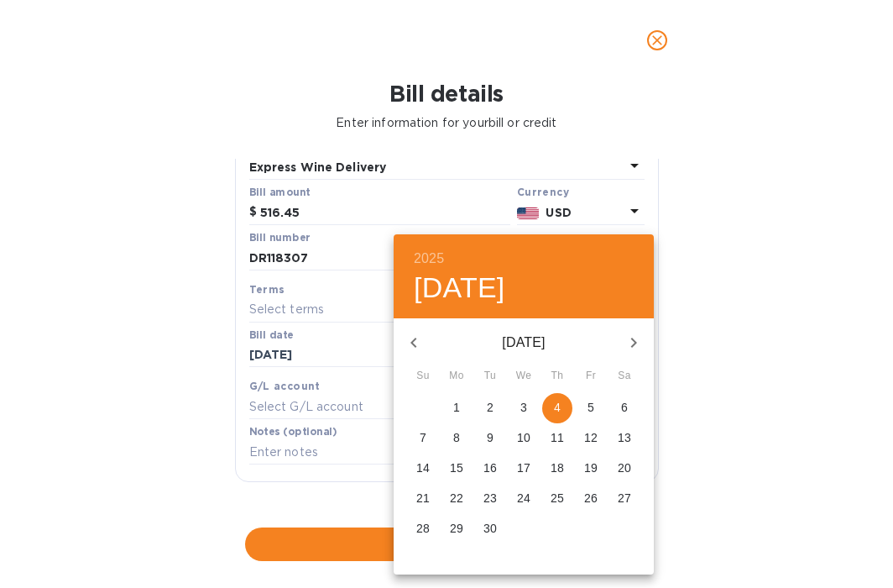 This screenshot has height=588, width=893. What do you see at coordinates (490, 439) in the screenshot?
I see `button: 9` at bounding box center [490, 439].